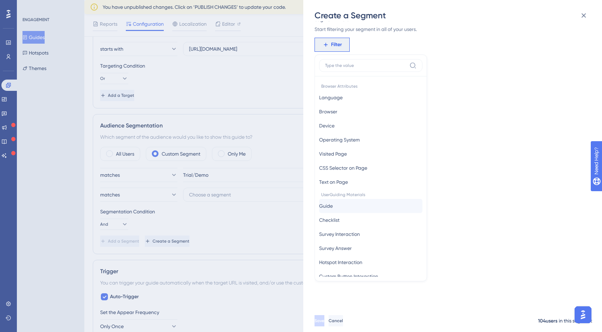 This screenshot has height=332, width=602. What do you see at coordinates (371, 126) in the screenshot?
I see `button: Device` at bounding box center [371, 126].